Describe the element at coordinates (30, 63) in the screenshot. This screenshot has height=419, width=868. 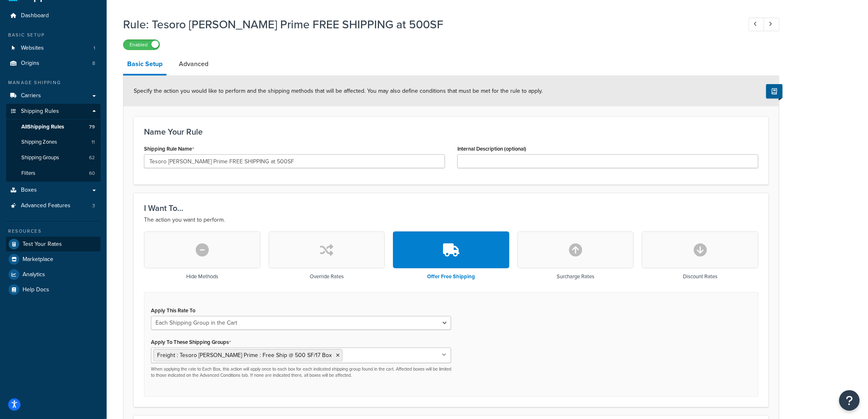
I see `span: Origins` at that location.